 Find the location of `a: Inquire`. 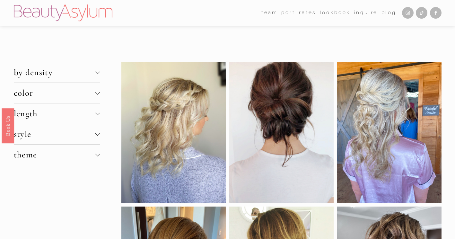

a: Inquire is located at coordinates (366, 13).